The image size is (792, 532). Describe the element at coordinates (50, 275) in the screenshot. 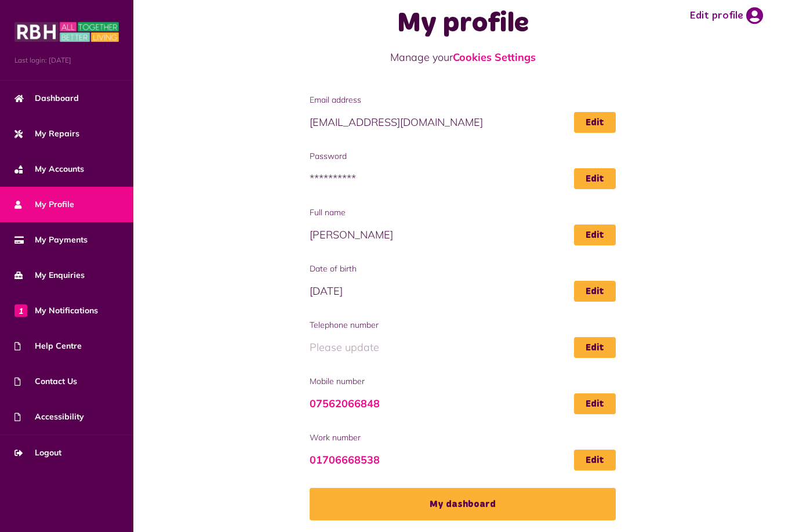

I see `span: My Enquiries` at that location.